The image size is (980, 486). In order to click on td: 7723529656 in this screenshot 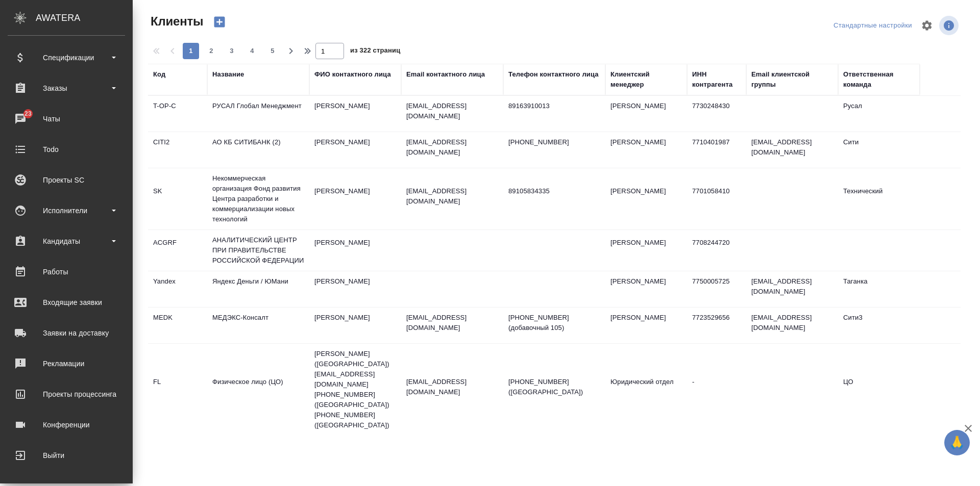, I will do `click(716, 325)`.